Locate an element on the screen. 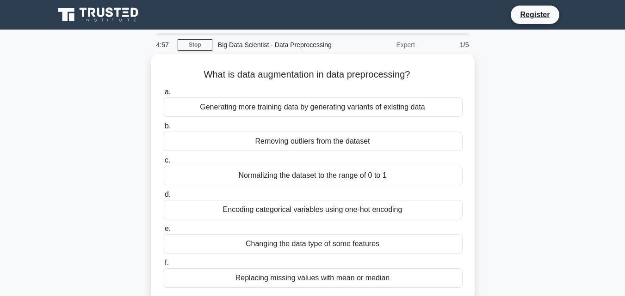 This screenshot has width=625, height=296. div: 1/5 is located at coordinates (447, 45).